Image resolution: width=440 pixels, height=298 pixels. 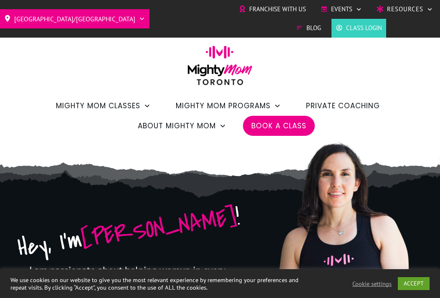 I want to click on span: Private Coaching, so click(x=343, y=106).